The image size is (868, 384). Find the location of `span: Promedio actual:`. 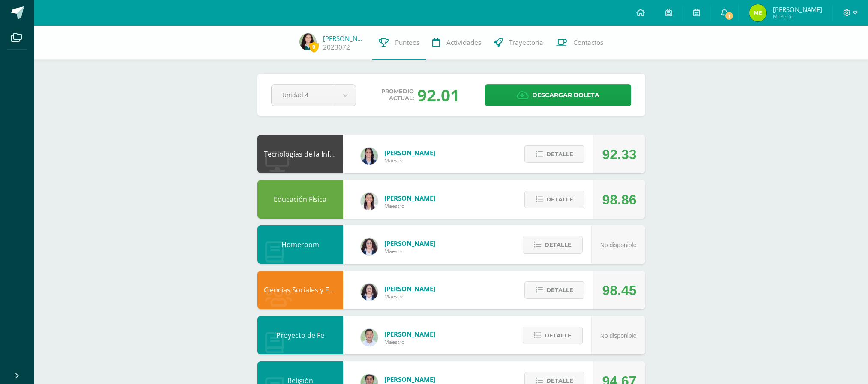

span: Promedio actual: is located at coordinates (397, 95).